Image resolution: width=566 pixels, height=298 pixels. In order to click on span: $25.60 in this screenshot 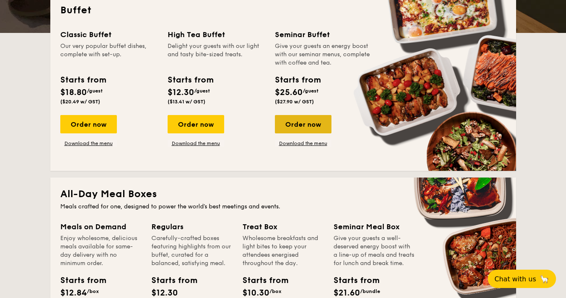, I will do `click(289, 92)`.